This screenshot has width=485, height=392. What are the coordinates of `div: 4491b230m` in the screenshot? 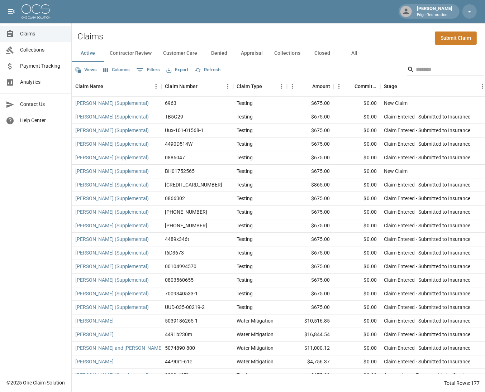 It's located at (178, 335).